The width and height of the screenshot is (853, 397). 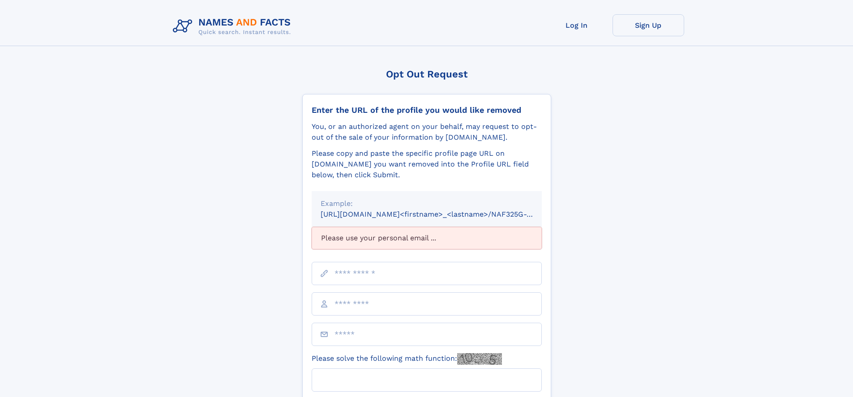 What do you see at coordinates (577, 25) in the screenshot?
I see `a: Log In` at bounding box center [577, 25].